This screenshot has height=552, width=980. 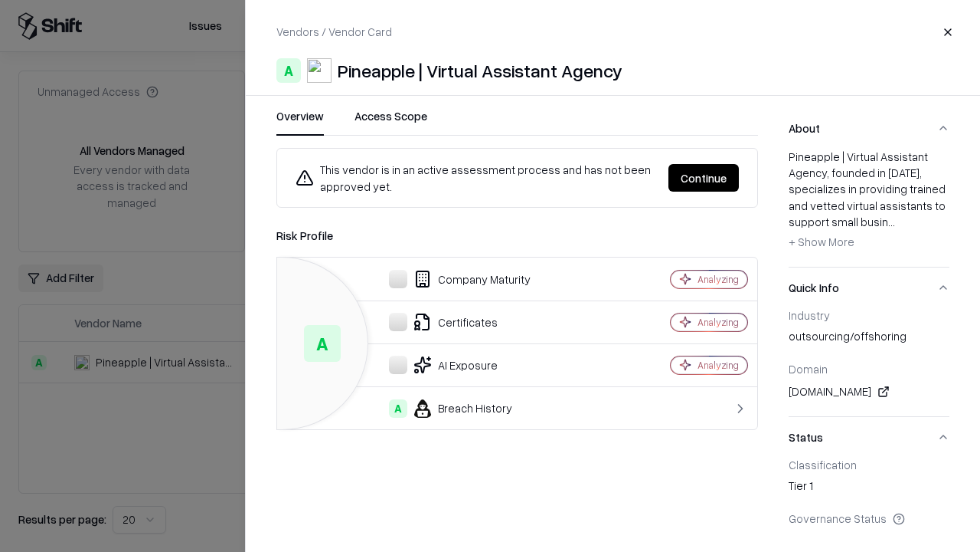 I want to click on img: Pineapple | Virtual Assistant Agency, so click(x=319, y=70).